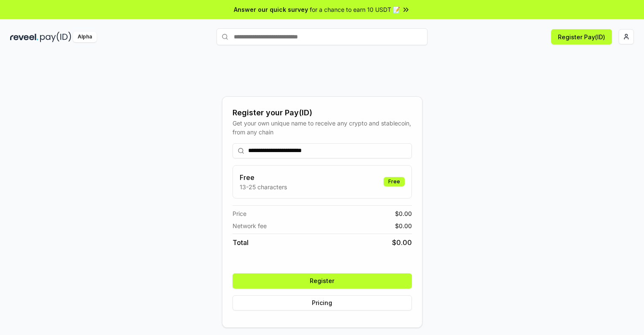  What do you see at coordinates (355, 9) in the screenshot?
I see `span: for a chance to earn 10 USDT 📝` at bounding box center [355, 9].